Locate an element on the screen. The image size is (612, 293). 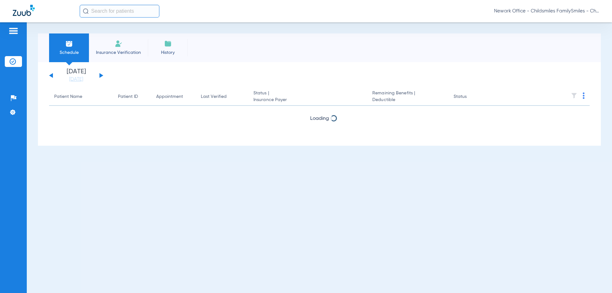
input: Search for patients is located at coordinates (119, 11).